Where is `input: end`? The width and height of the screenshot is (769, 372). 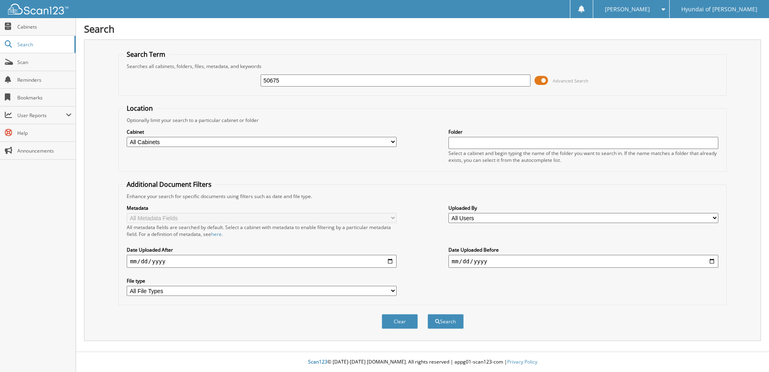 input: end is located at coordinates (584, 261).